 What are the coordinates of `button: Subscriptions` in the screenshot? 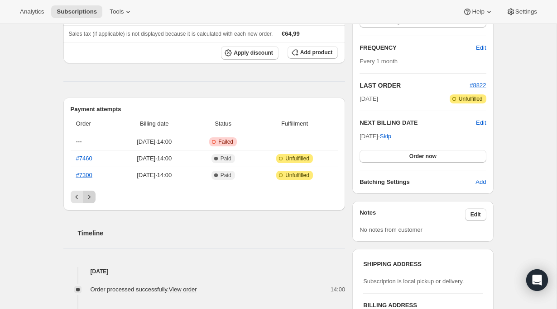 It's located at (76, 12).